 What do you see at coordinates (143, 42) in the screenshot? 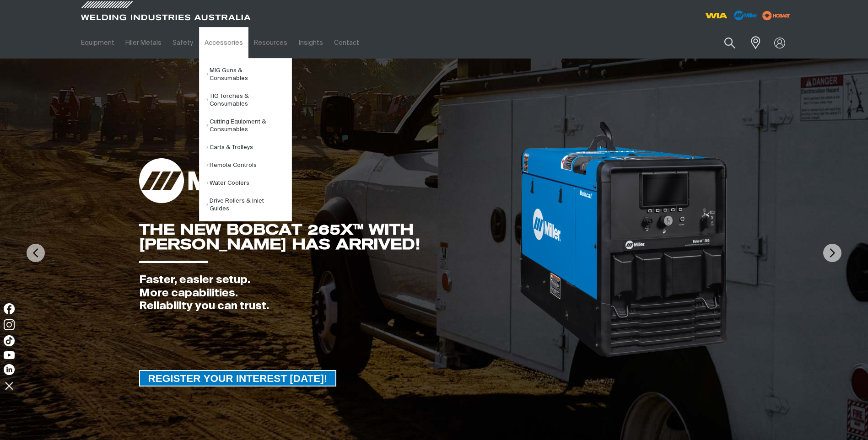
I see `a: Filler Metals` at bounding box center [143, 42].